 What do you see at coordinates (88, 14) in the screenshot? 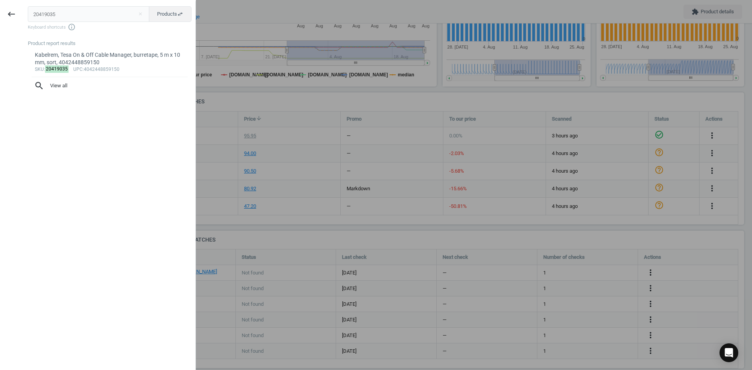
I see `input: Enter the SKU or product name` at bounding box center [88, 14].